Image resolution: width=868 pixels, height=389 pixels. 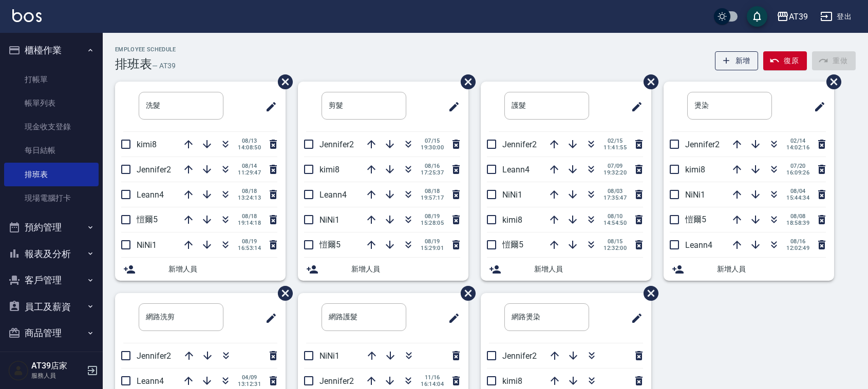 What do you see at coordinates (792, 16) in the screenshot?
I see `button: AT39` at bounding box center [792, 16].